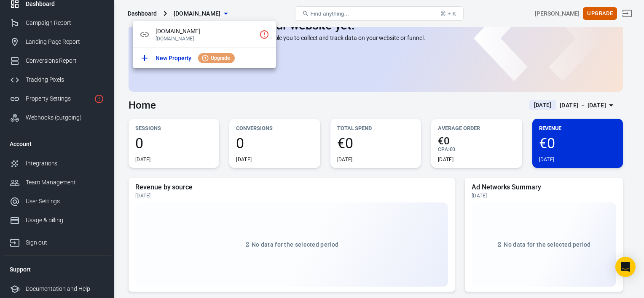 The width and height of the screenshot is (644, 298). Describe the element at coordinates (625, 267) in the screenshot. I see `div: Open Intercom Messenger` at that location.